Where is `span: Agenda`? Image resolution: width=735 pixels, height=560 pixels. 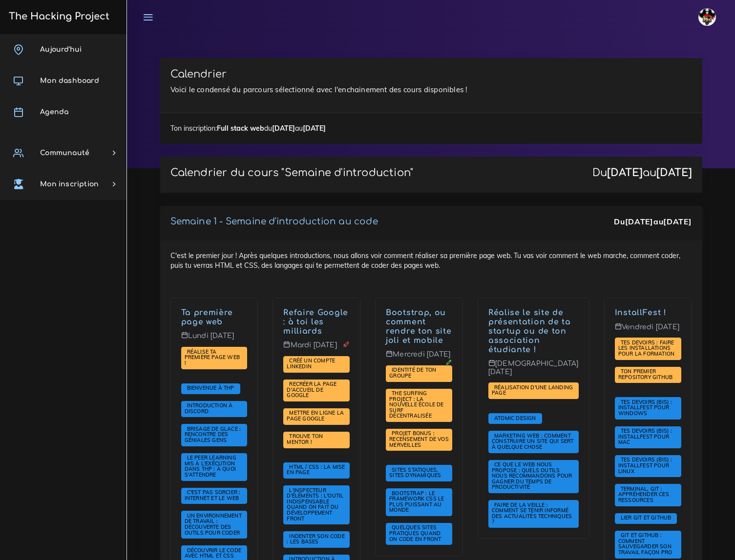 span: Agenda is located at coordinates (55, 112).